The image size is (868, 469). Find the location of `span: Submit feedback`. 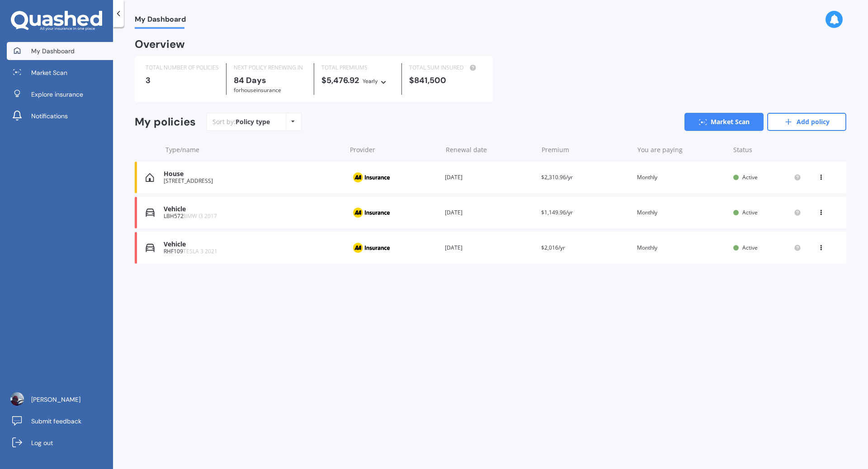

span: Submit feedback is located at coordinates (56, 421).